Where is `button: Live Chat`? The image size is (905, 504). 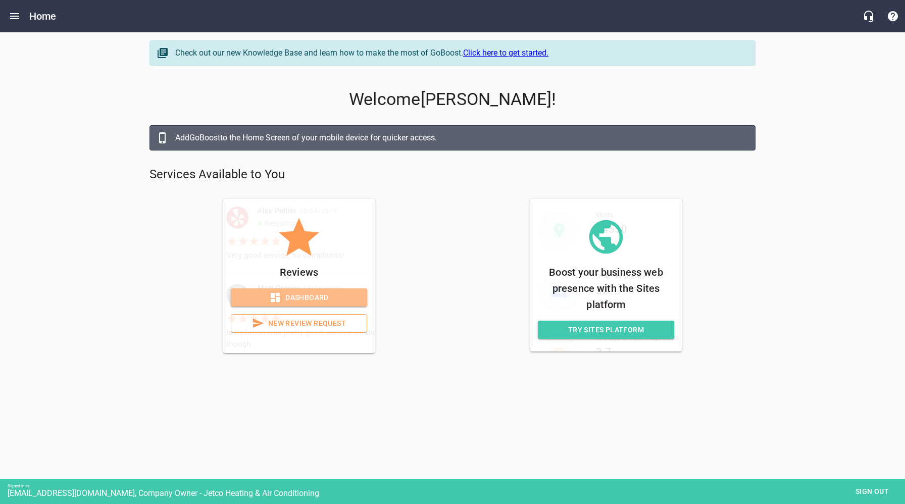
button: Live Chat is located at coordinates (869, 16).